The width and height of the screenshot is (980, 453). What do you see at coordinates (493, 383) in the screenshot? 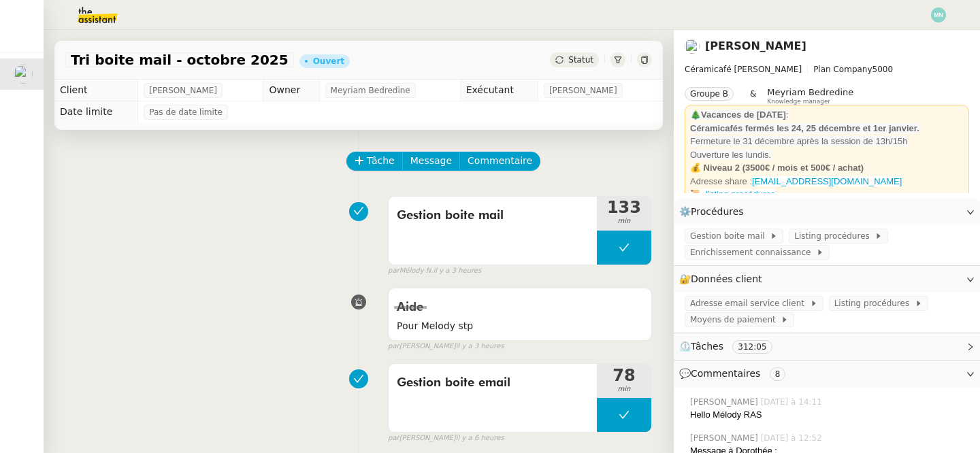
I see `span: Gestion boite email` at bounding box center [493, 383].